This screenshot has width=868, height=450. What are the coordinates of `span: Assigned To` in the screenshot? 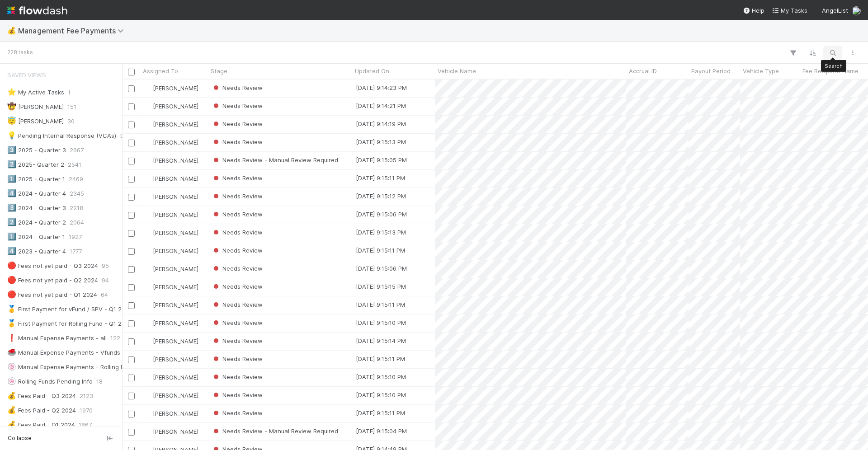 It's located at (160, 71).